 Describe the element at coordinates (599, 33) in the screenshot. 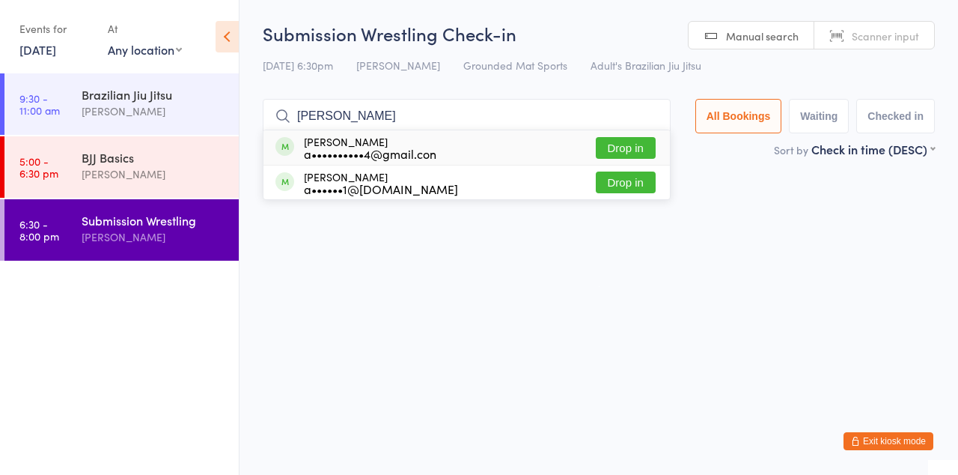

I see `h2: Submission Wrestling Check-in` at that location.